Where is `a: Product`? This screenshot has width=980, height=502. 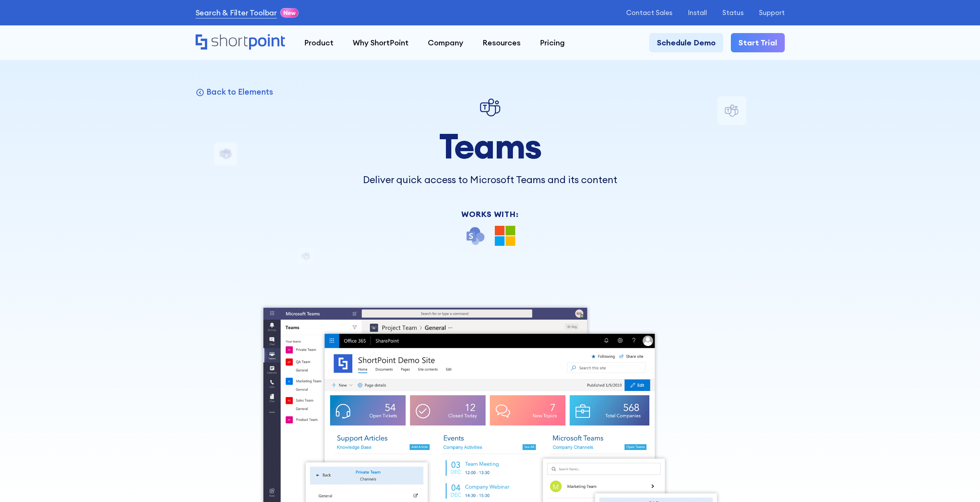 a: Product is located at coordinates (319, 43).